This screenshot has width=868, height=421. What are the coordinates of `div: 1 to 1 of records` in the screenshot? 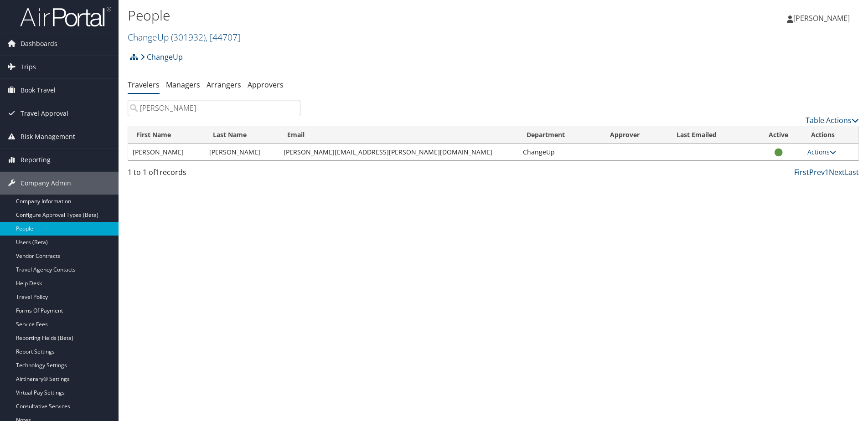 It's located at (214, 175).